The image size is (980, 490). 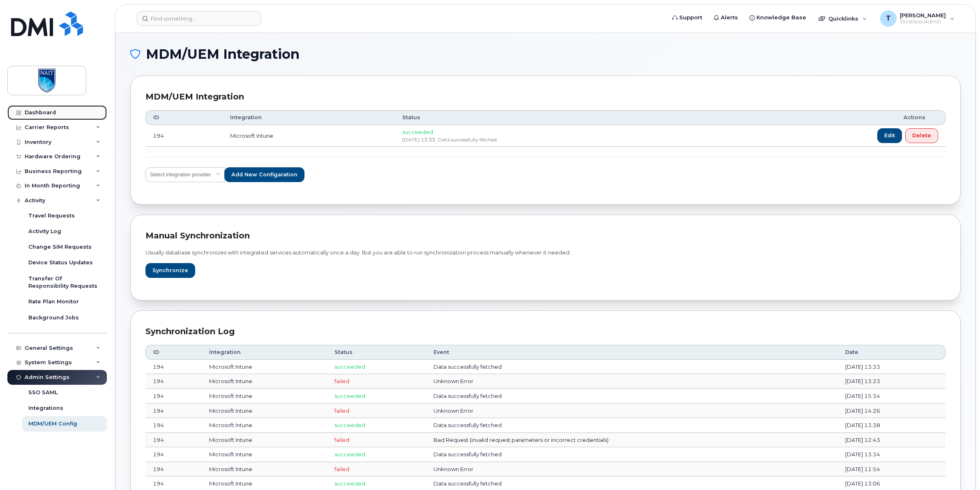 I want to click on div: Synchronization Log, so click(x=545, y=331).